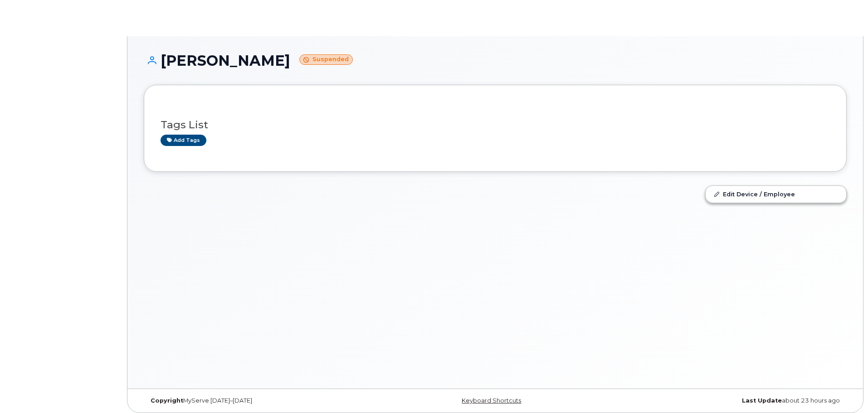  I want to click on div: about 23 hours ago, so click(729, 401).